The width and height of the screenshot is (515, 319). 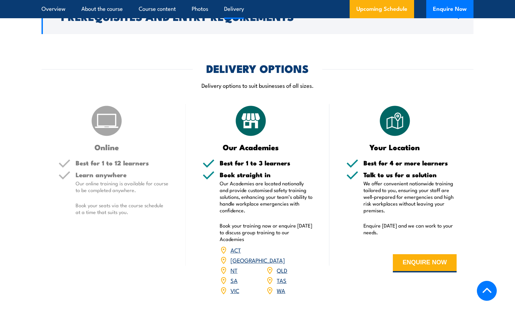 What do you see at coordinates (234, 270) in the screenshot?
I see `a: NT` at bounding box center [234, 270].